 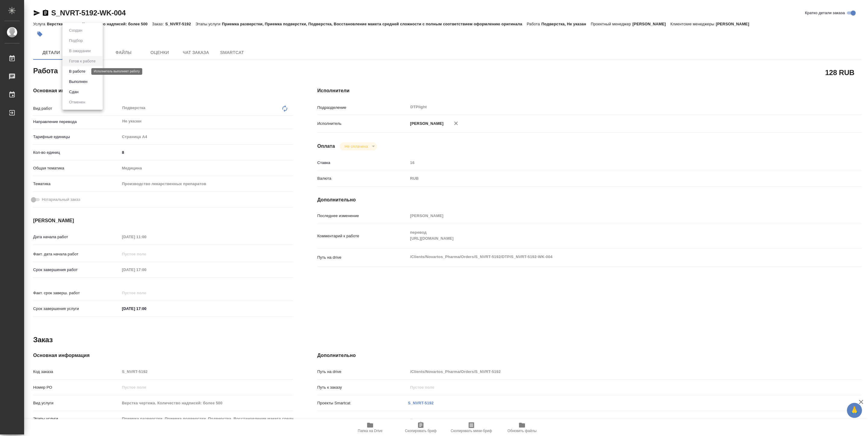 I want to click on button: Подбор, so click(x=76, y=41).